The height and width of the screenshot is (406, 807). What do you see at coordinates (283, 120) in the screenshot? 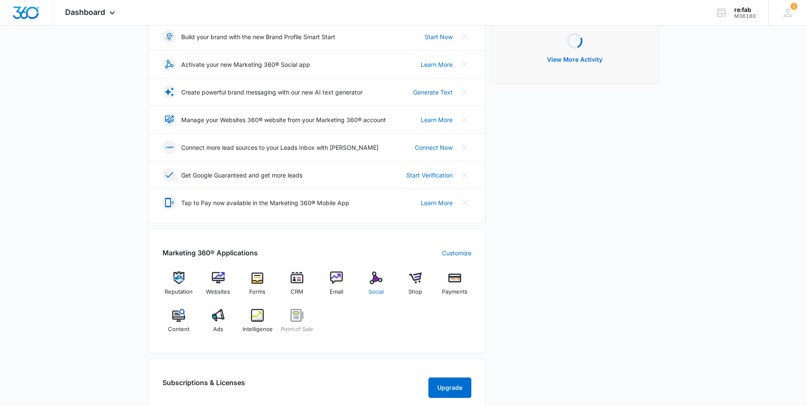
I see `p: Manage your Websites 360® website from your Marketing 360® account` at bounding box center [283, 120].